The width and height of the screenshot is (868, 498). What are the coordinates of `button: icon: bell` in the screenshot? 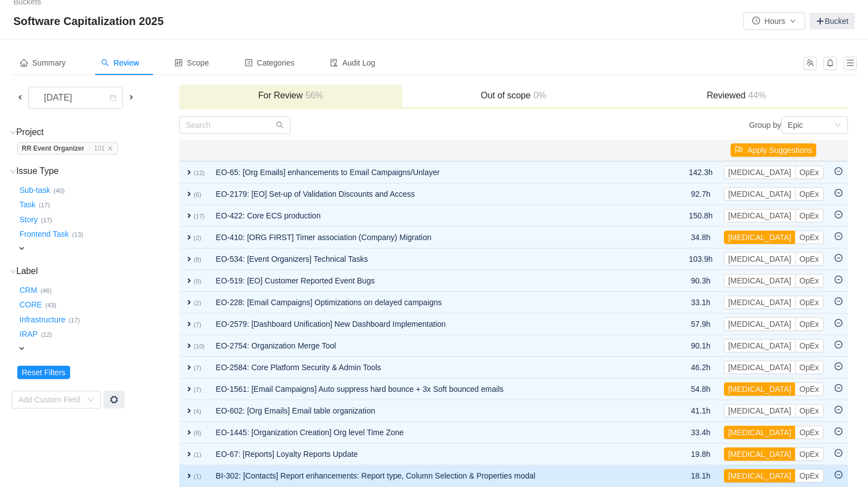 It's located at (830, 63).